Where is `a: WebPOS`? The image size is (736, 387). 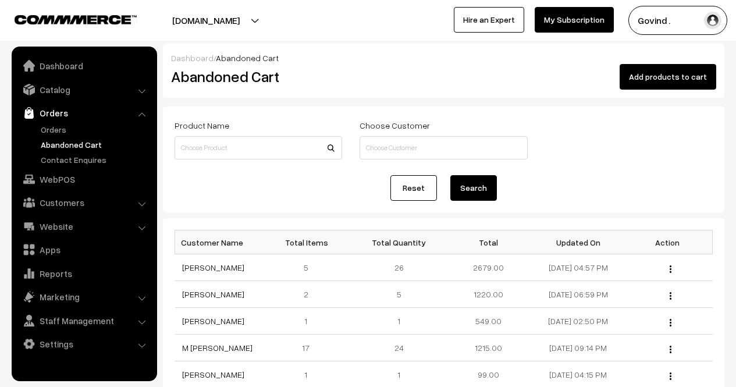
a: WebPOS is located at coordinates (84, 179).